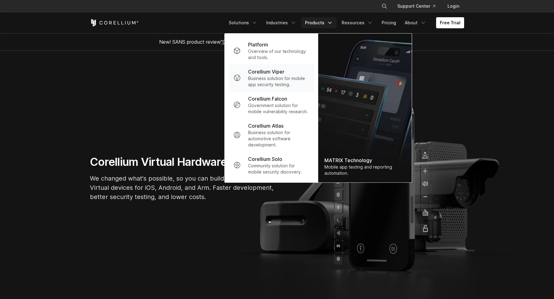  What do you see at coordinates (267, 99) in the screenshot?
I see `p: Corellium Falcon` at bounding box center [267, 99].